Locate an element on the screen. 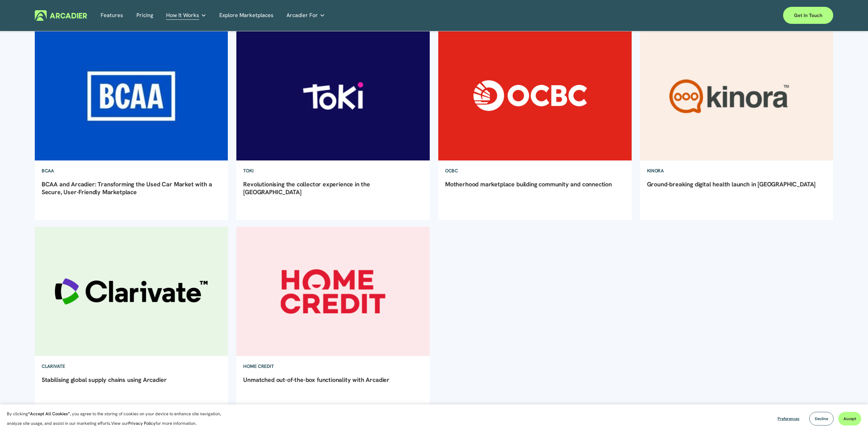  div: Chat Widget is located at coordinates (851, 417).